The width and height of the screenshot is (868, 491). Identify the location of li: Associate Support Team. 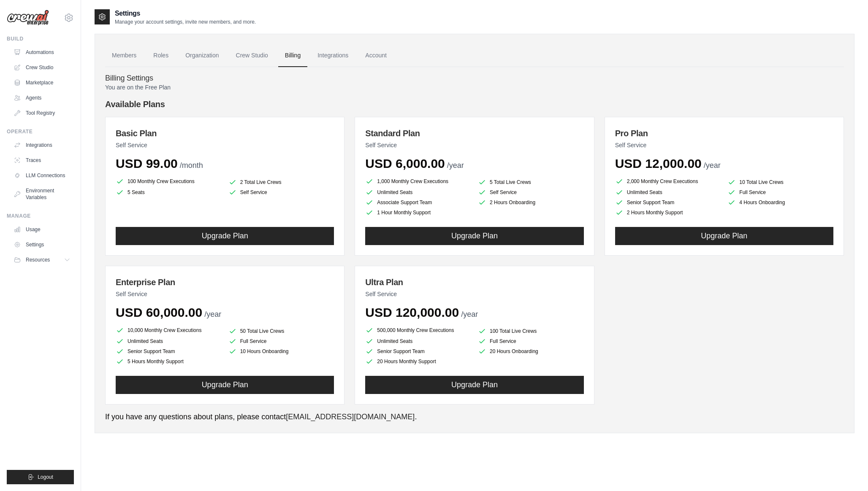
(418, 202).